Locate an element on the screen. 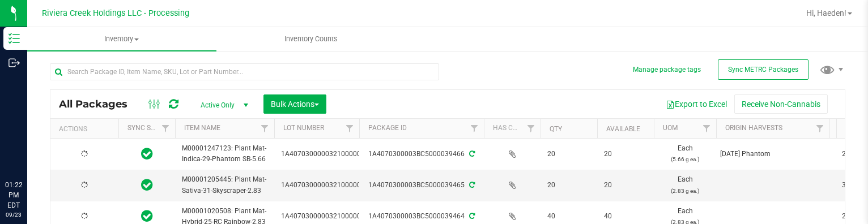 The image size is (868, 224). button: Bulk Actions is located at coordinates (295, 104).